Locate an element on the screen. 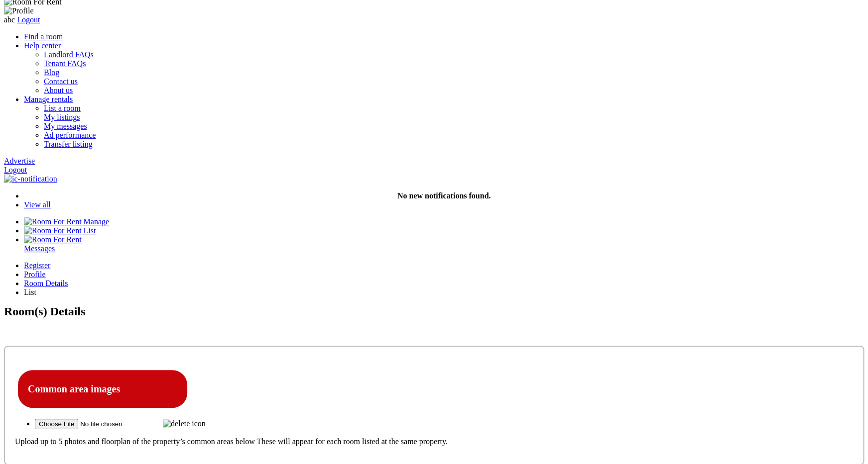  a: About us is located at coordinates (58, 91).